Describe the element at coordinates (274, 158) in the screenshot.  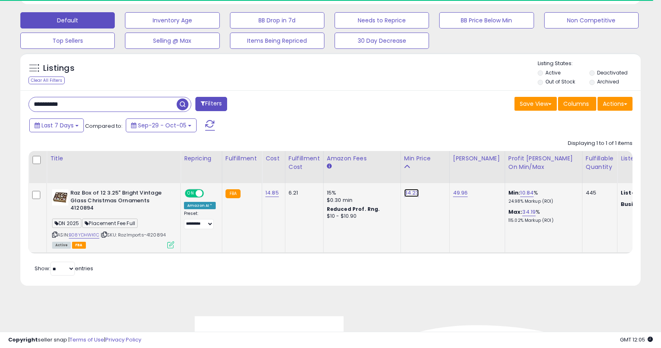
I see `div: Cost` at that location.